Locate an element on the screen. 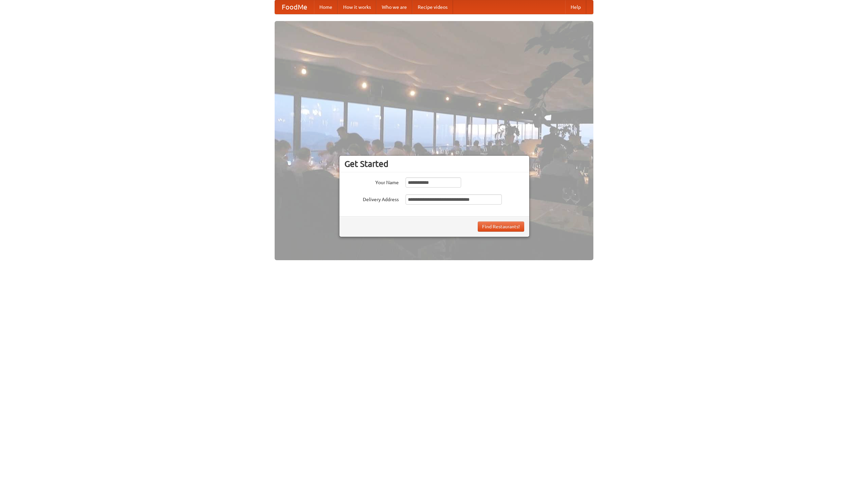  a: Recipe videos is located at coordinates (433, 7).